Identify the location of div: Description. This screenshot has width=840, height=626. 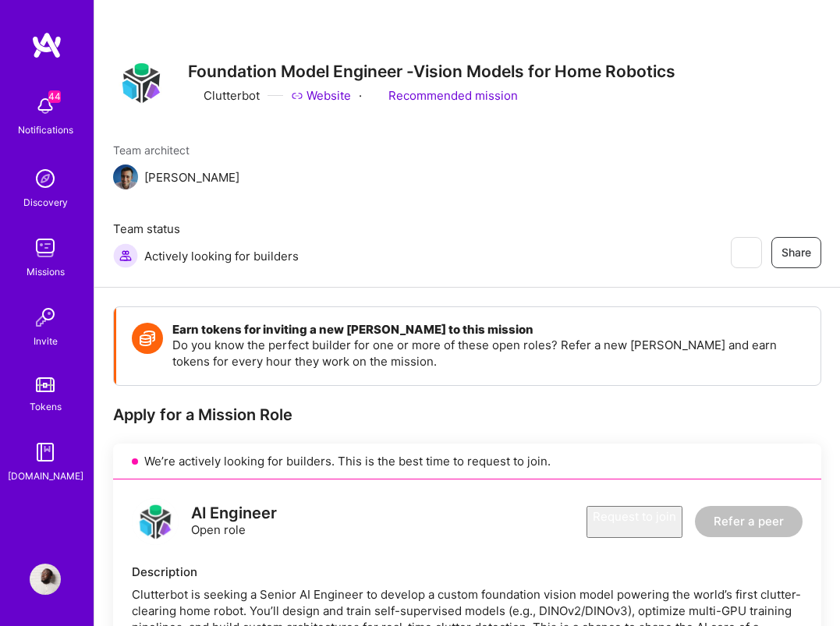
(467, 572).